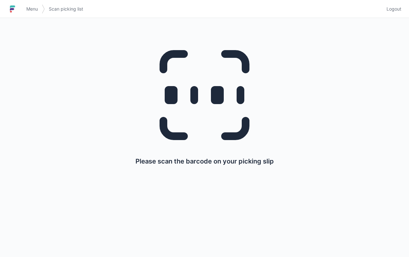 The image size is (409, 257). What do you see at coordinates (13, 9) in the screenshot?
I see `img: logo-small.jpg` at bounding box center [13, 9].